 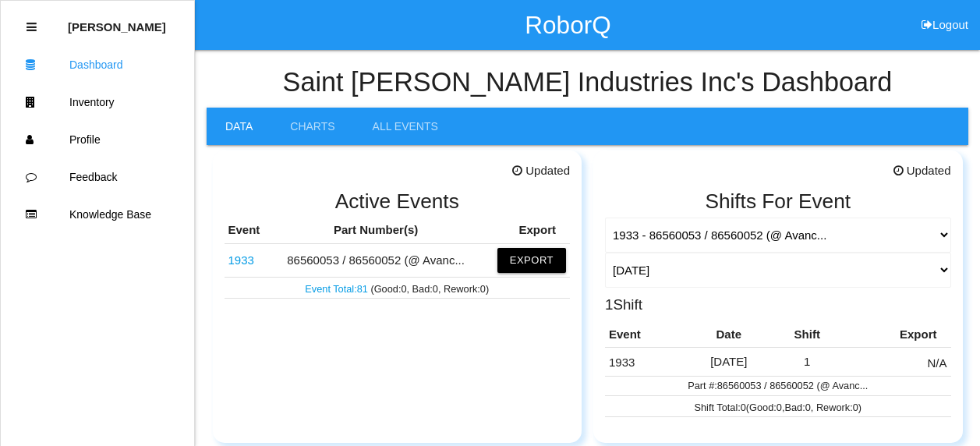 What do you see at coordinates (337, 289) in the screenshot?
I see `a: Event Total:81` at bounding box center [337, 289].